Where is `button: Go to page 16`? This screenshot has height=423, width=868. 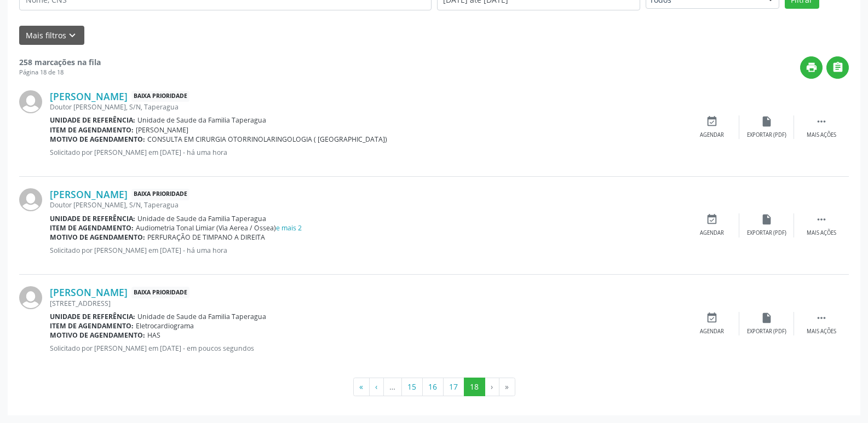 button: Go to page 16 is located at coordinates (433, 387).